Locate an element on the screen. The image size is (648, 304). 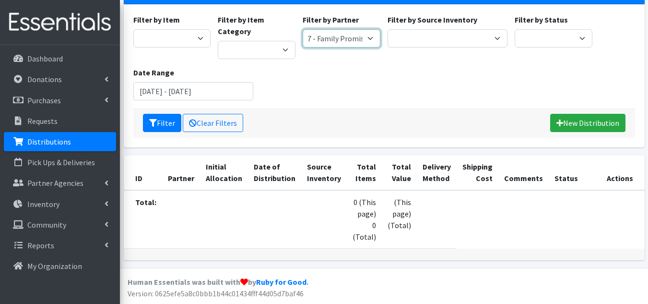
strong: Total: is located at coordinates (146, 202).